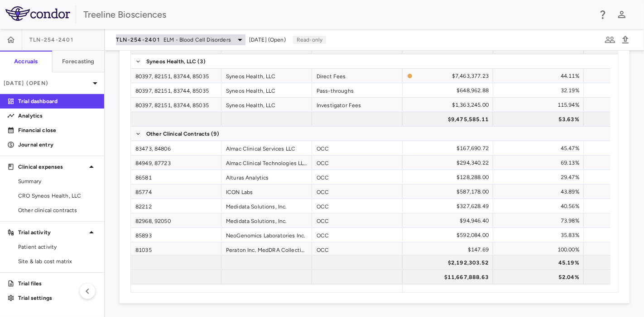  What do you see at coordinates (449, 250) in the screenshot?
I see `div: $147.69` at bounding box center [449, 250].